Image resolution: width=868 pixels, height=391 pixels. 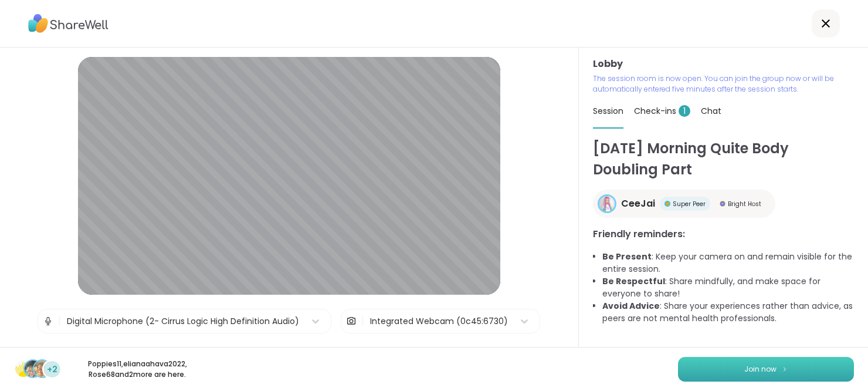 What do you see at coordinates (608, 111) in the screenshot?
I see `span: Session` at bounding box center [608, 111].